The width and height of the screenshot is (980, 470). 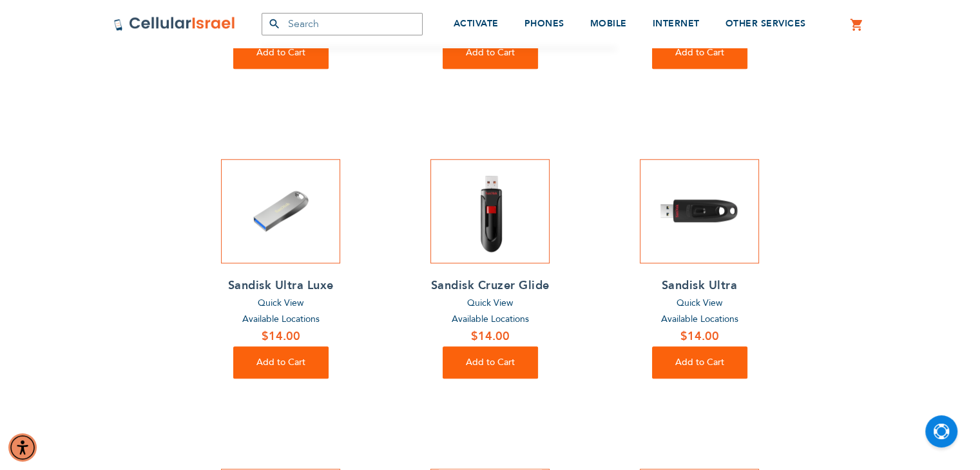 What do you see at coordinates (476, 23) in the screenshot?
I see `span: ACTIVATE` at bounding box center [476, 23].